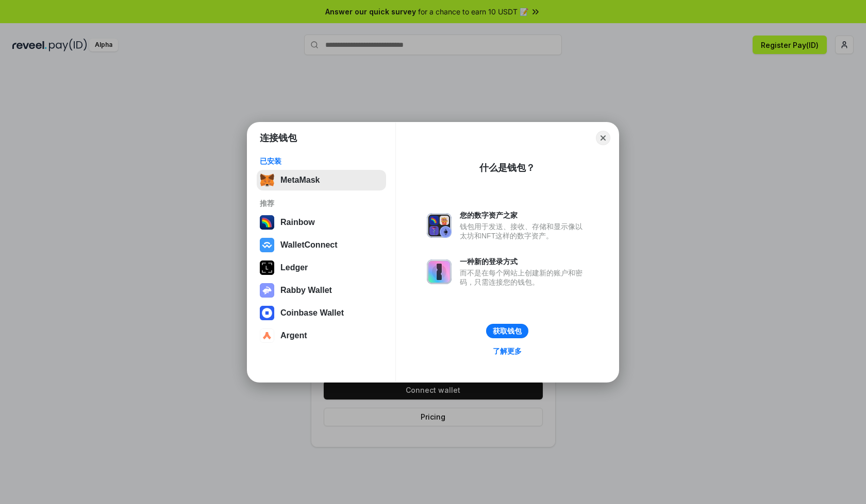  Describe the element at coordinates (523, 215) in the screenshot. I see `div: 您的数字资产之家` at that location.